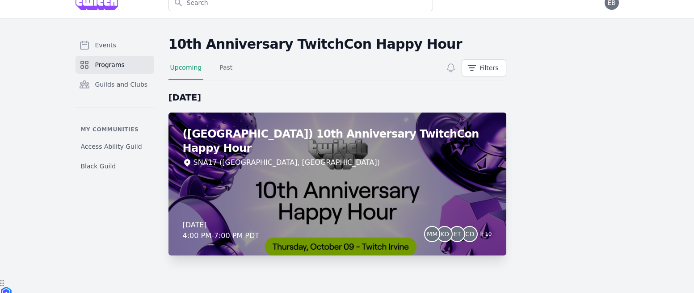 The height and width of the screenshot is (293, 694). Describe the element at coordinates (432, 234) in the screenshot. I see `span: MM` at that location.